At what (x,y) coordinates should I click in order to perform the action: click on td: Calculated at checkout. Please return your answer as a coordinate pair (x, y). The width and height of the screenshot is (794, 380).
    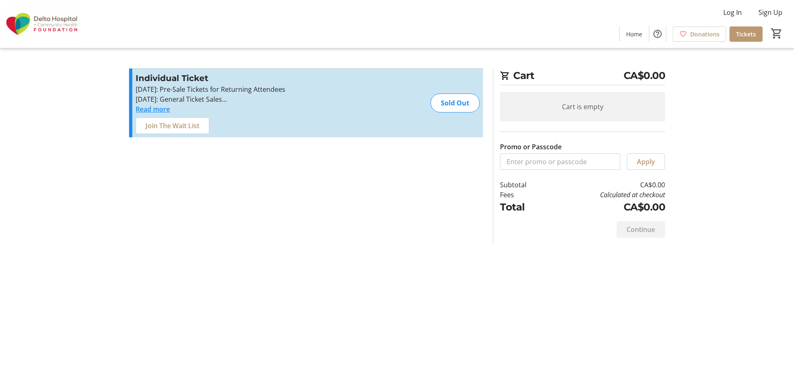
    Looking at the image, I should click on (607, 195).